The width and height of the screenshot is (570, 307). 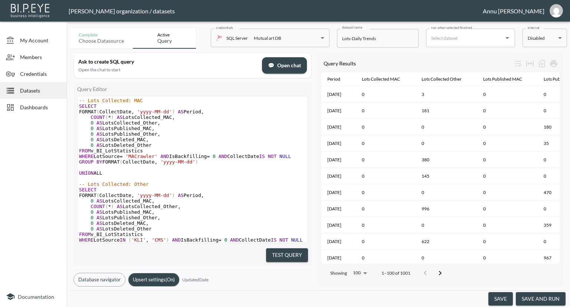 I want to click on div: Complete, so click(x=101, y=35).